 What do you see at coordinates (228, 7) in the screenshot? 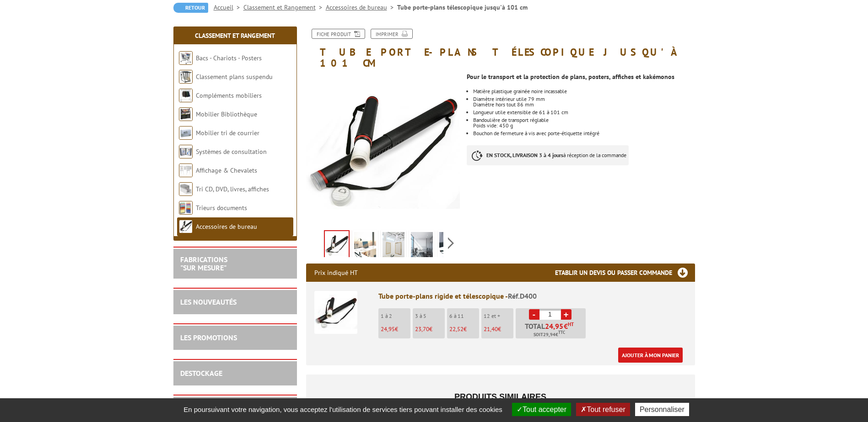
I see `a: Accueil` at bounding box center [228, 7].